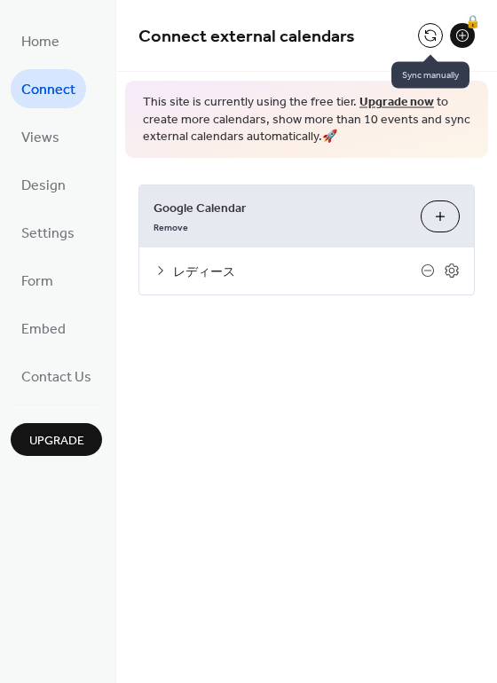 The height and width of the screenshot is (683, 497). Describe the element at coordinates (48, 90) in the screenshot. I see `span: Connect` at that location.